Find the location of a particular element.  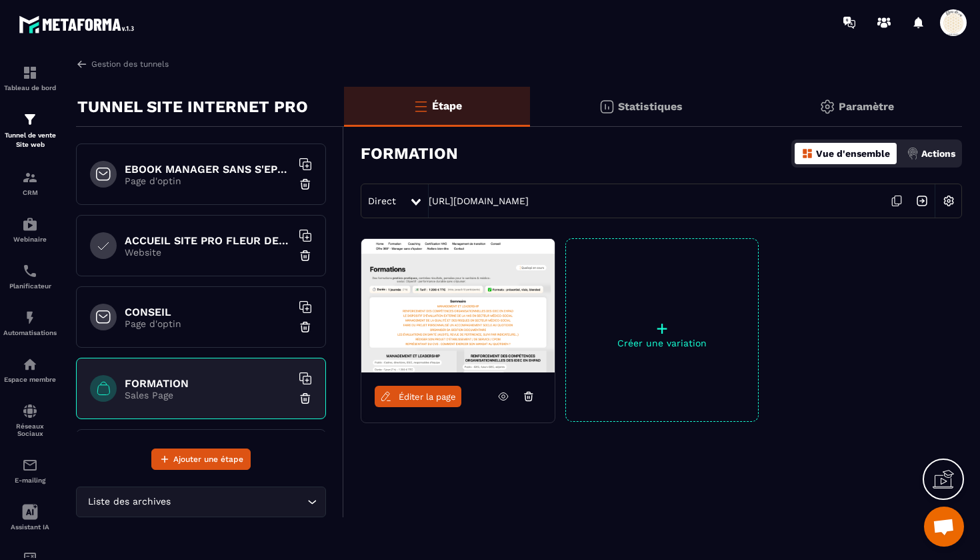

img: stats.20deebd0.svg is located at coordinates (607, 107).